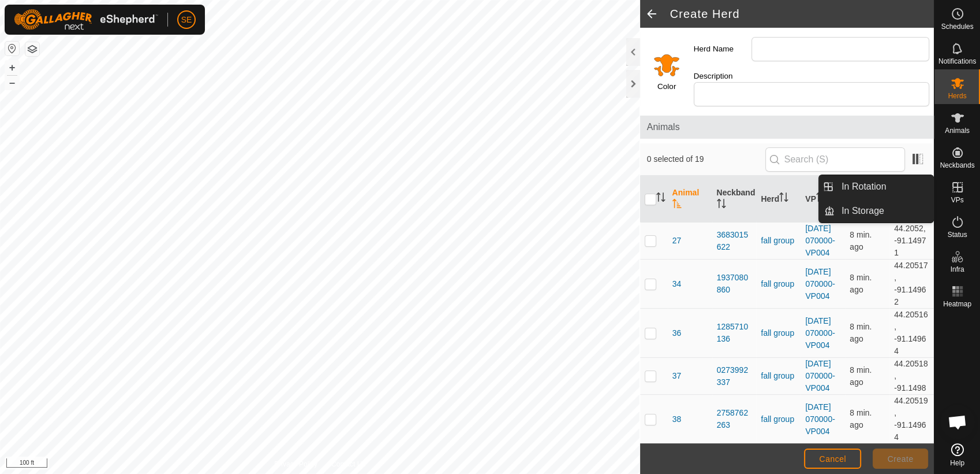  Describe the element at coordinates (677, 283) in the screenshot. I see `span: 34` at that location.